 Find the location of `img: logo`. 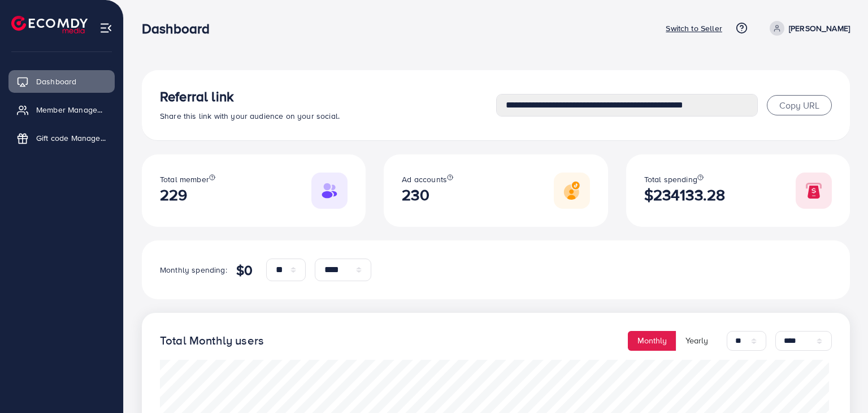

img: logo is located at coordinates (49, 24).